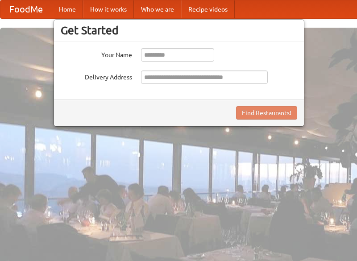  What do you see at coordinates (179, 30) in the screenshot?
I see `h3: Get Started` at bounding box center [179, 30].